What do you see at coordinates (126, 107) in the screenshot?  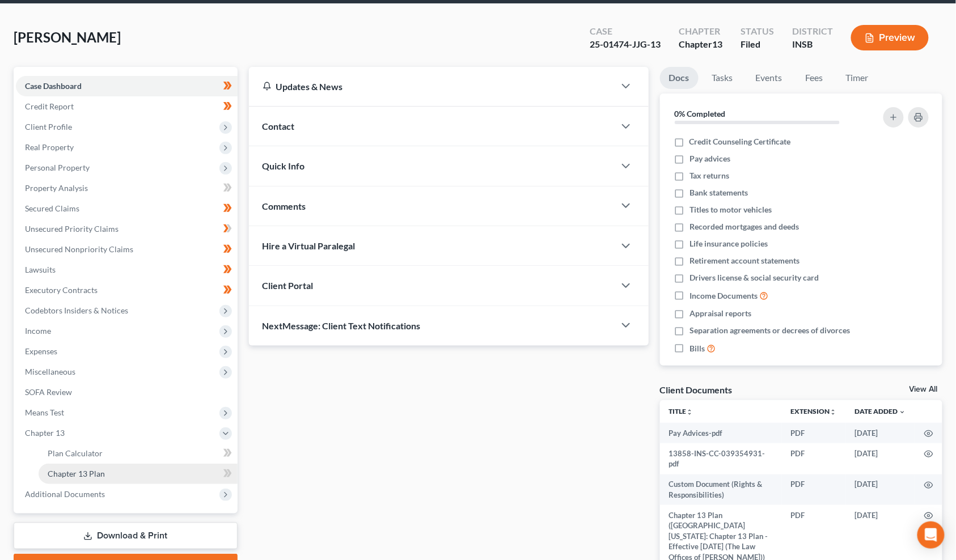 I see `a: Credit Report` at bounding box center [126, 107].